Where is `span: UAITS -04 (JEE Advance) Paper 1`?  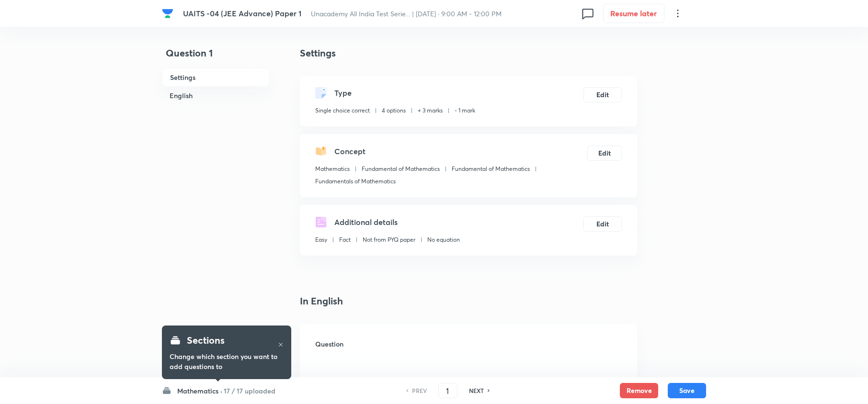 span: UAITS -04 (JEE Advance) Paper 1 is located at coordinates (242, 13).